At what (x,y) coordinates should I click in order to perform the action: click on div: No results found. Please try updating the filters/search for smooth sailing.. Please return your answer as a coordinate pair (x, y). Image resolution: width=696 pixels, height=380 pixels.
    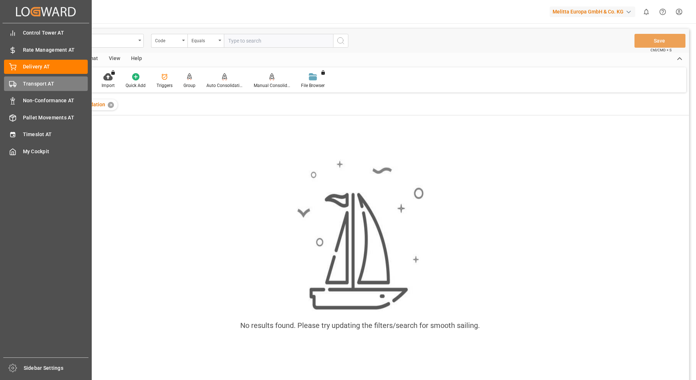
    Looking at the image, I should click on (360, 326).